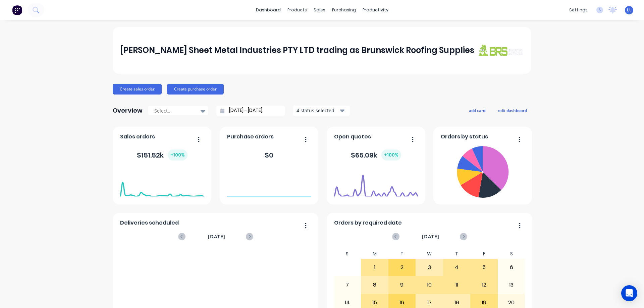 Image resolution: width=644 pixels, height=308 pixels. I want to click on div: 10, so click(430, 285).